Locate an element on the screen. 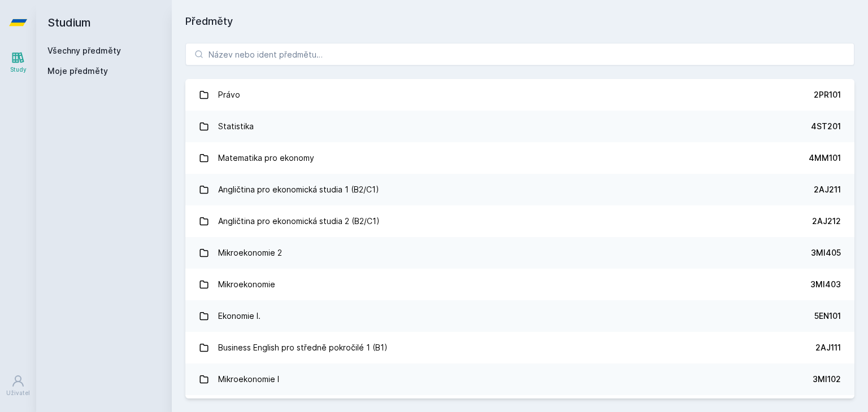  a: Angličtina pro ekonomická studia 2 (B2/C1) 2AJ212 is located at coordinates (520, 221).